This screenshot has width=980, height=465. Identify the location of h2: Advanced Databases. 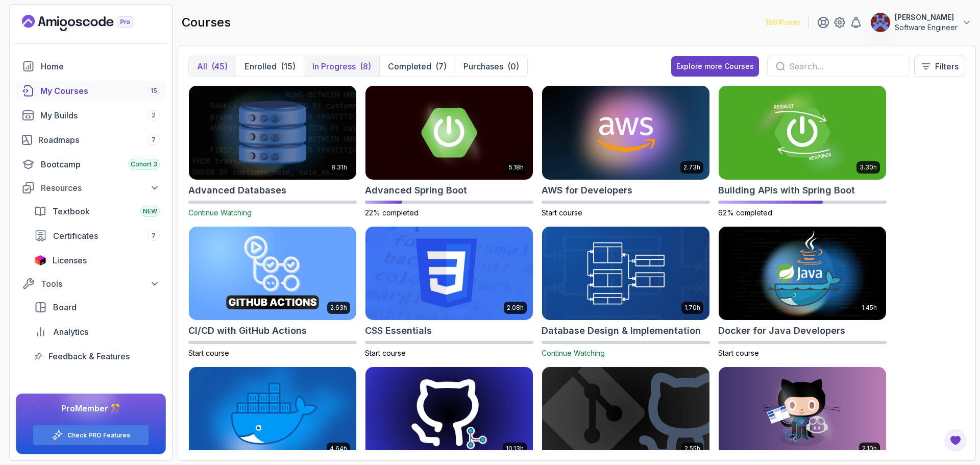
(237, 191).